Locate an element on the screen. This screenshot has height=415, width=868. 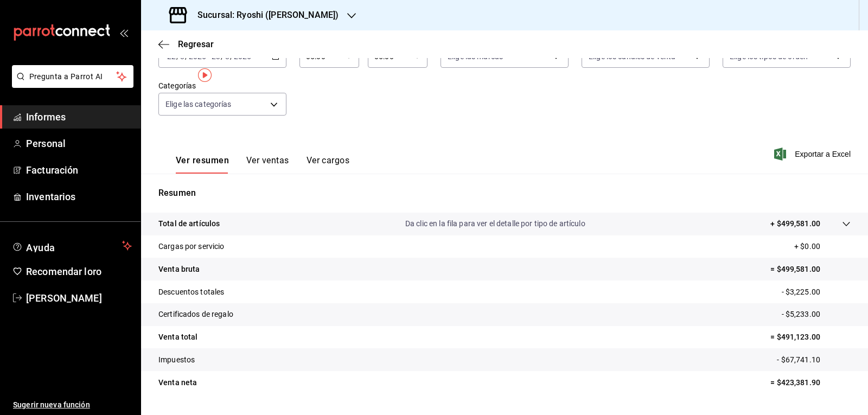
button: abrir_cajón_menú is located at coordinates (124, 33).